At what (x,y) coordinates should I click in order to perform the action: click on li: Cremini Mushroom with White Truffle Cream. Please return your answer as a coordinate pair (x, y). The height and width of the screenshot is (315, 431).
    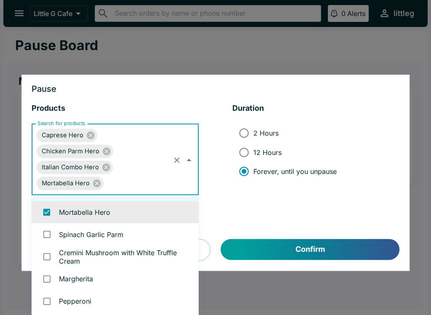
    Looking at the image, I should click on (115, 257).